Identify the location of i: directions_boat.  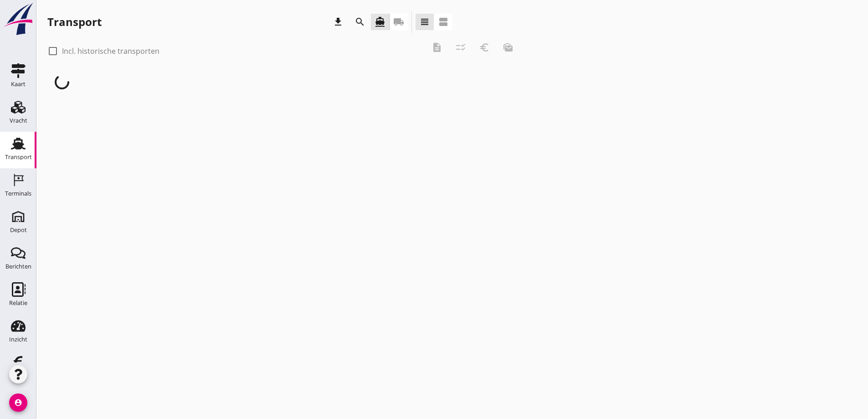
(380, 22).